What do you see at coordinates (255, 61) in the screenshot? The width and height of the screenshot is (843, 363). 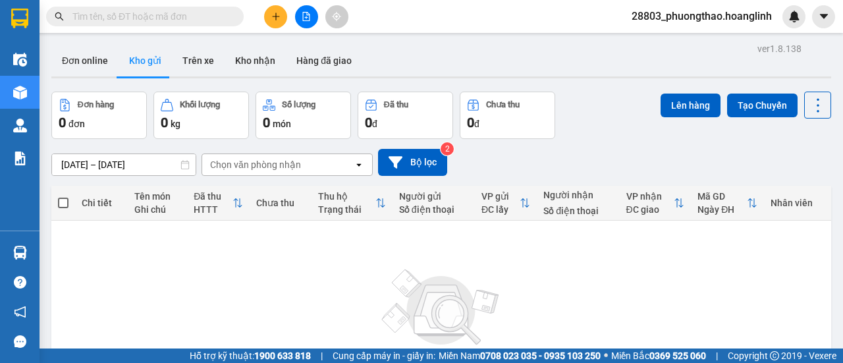 I see `button: Kho nhận` at bounding box center [255, 61].